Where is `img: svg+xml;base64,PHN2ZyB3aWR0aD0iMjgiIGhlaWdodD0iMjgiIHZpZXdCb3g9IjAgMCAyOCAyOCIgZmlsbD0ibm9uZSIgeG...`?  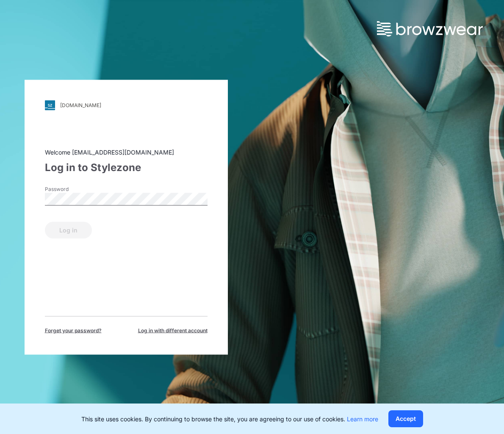 img: svg+xml;base64,PHN2ZyB3aWR0aD0iMjgiIGhlaWdodD0iMjgiIHZpZXdCb3g9IjAgMCAyOCAyOCIgZmlsbD0ibm9uZSIgeG... is located at coordinates (50, 105).